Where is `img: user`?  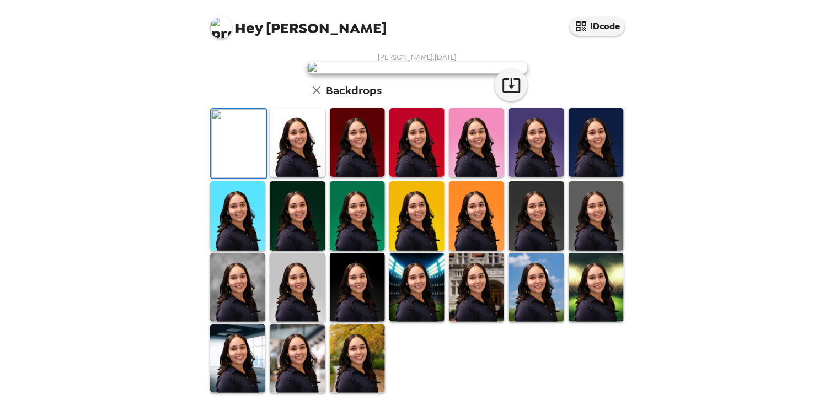
img: user is located at coordinates (417, 68).